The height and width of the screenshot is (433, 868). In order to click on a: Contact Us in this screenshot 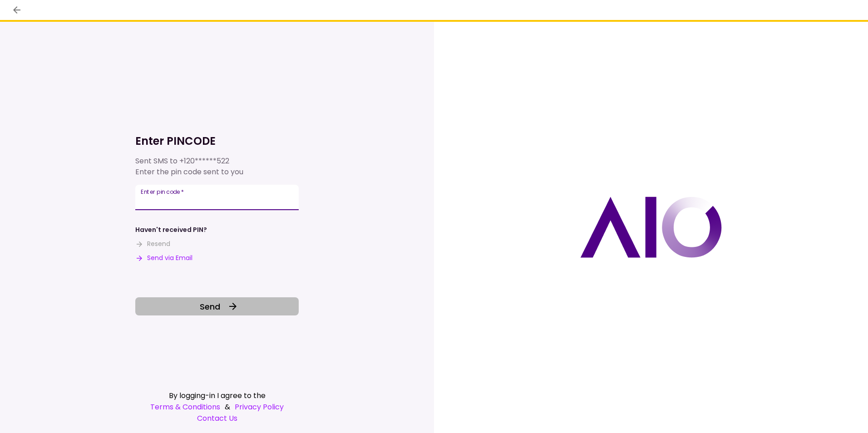, I will do `click(217, 418)`.